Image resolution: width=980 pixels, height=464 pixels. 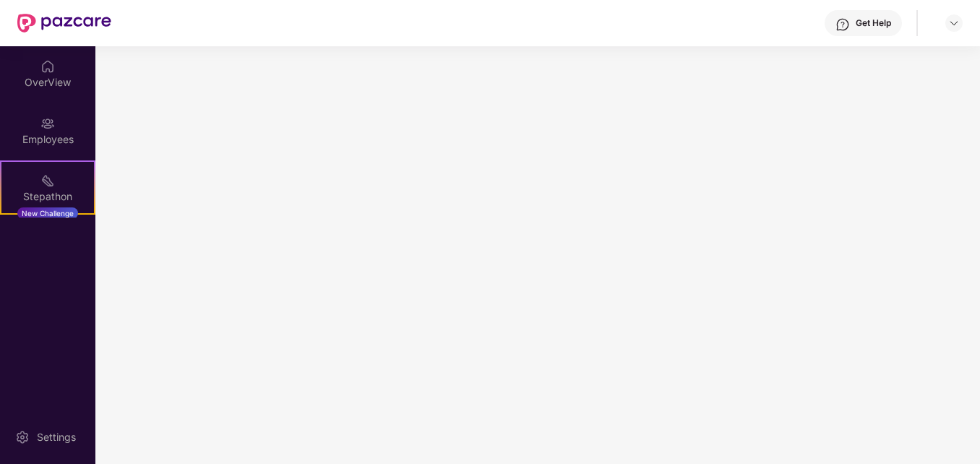 I want to click on img: svg+xml;base64,PHN2ZyBpZD0iSGVscC0zMngzMiIgeG1sbnM9Imh0dHA6Ly93d3cudzMub3JnLzIwMDAvc3ZnIiB3aWR0aD..., so click(x=843, y=25).